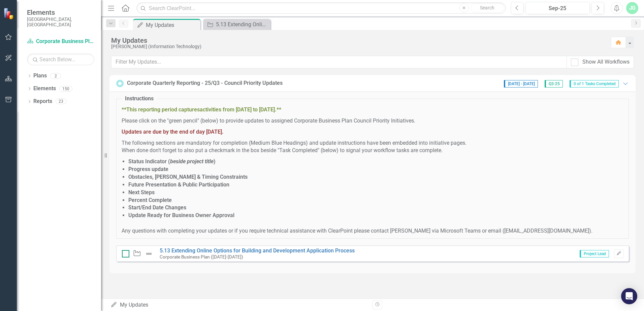 This screenshot has width=644, height=311. Describe the element at coordinates (339, 62) in the screenshot. I see `input: Filter My Updates...` at that location.